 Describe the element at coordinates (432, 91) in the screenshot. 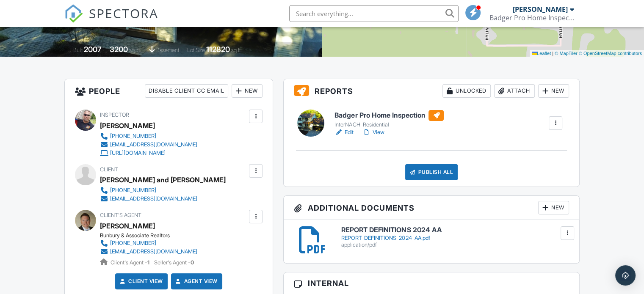

I see `h3: Reports` at that location.